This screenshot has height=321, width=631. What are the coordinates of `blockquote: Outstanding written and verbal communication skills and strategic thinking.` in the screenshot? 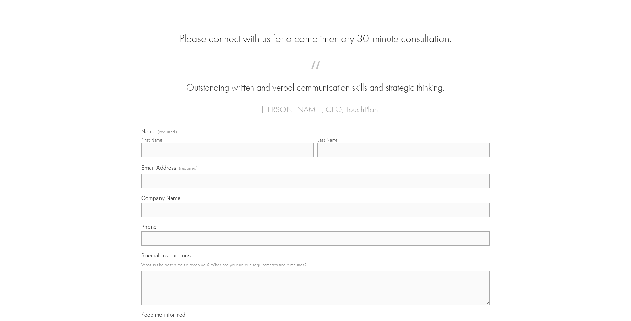 It's located at (316, 81).